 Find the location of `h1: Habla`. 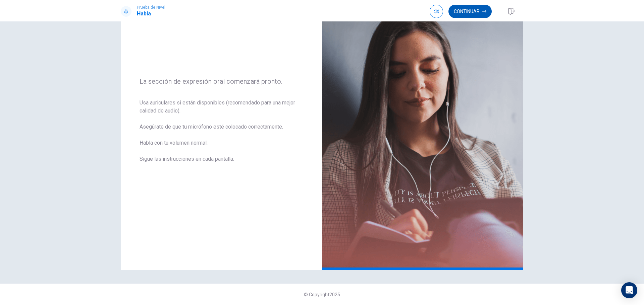

h1: Habla is located at coordinates (151, 14).